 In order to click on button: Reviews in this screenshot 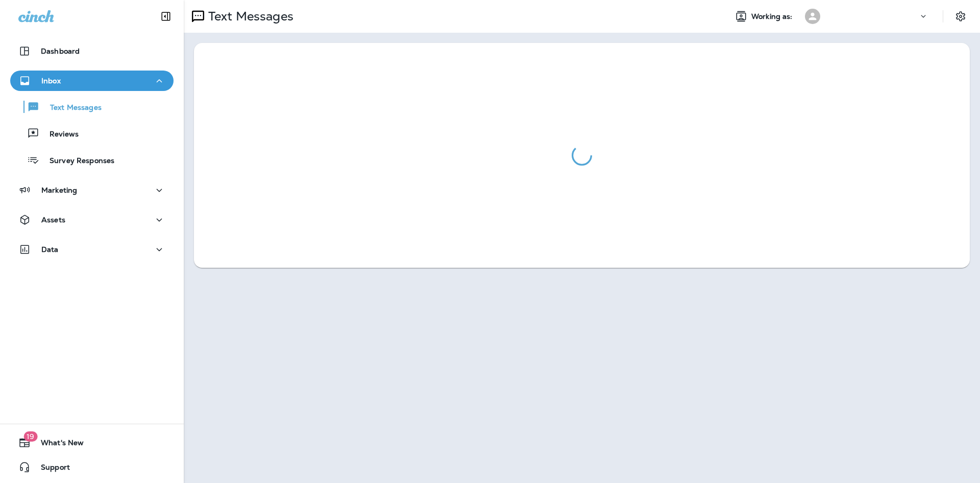, I will do `click(92, 133)`.